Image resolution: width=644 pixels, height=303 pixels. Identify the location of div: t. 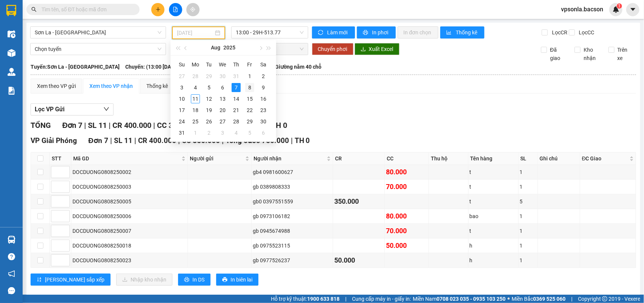
(493, 186).